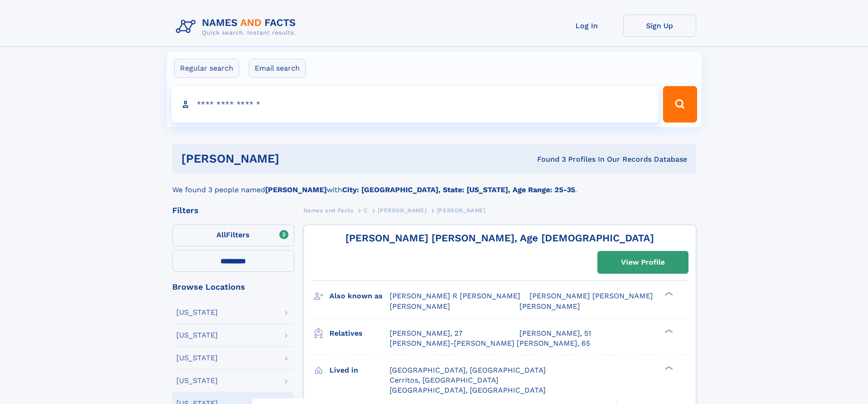 The image size is (868, 404). What do you see at coordinates (643, 262) in the screenshot?
I see `a: View Profile` at bounding box center [643, 262].